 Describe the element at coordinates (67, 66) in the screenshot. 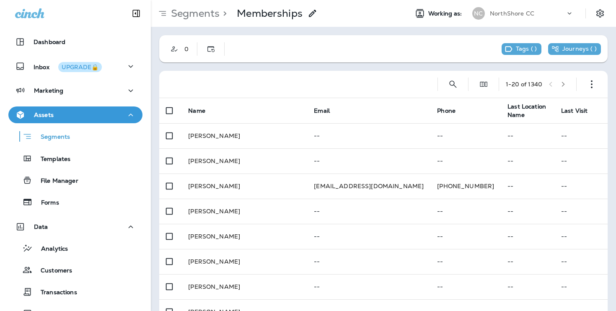

I see `p: Inbox` at that location.